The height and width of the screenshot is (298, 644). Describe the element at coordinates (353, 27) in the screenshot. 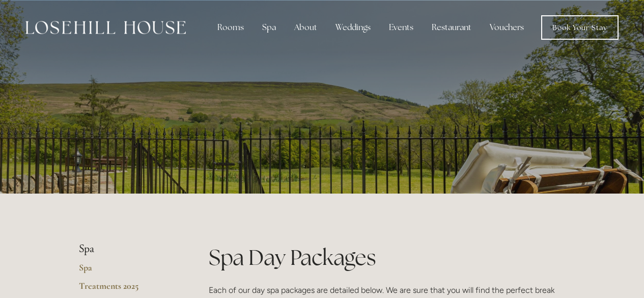

I see `div: Weddings` at that location.